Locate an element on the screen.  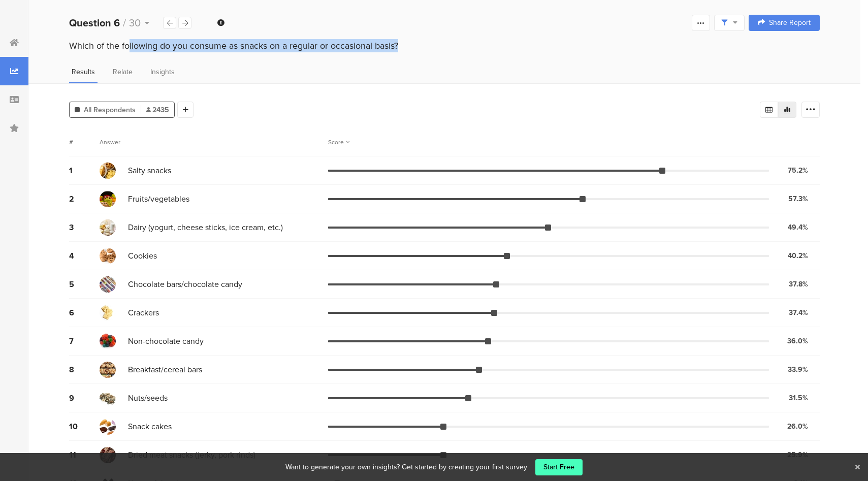
img: d3718dnoaommpf.cloudfront.net%2Fitem%2F62dced21c5d4c1118d75.jpe is located at coordinates (108, 398).